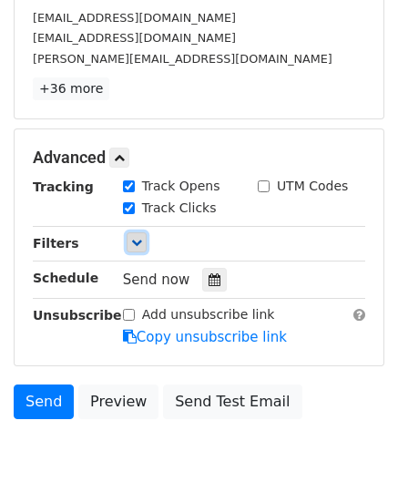 The image size is (398, 482). I want to click on div: Chat Widget, so click(353, 438).